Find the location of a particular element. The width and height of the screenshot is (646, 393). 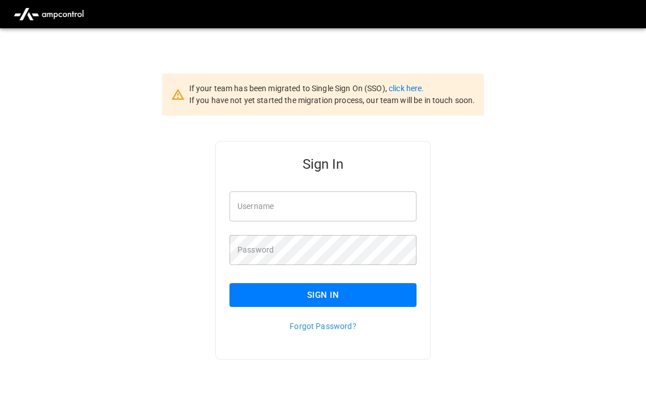

p: Forgot Password? is located at coordinates (323, 327).